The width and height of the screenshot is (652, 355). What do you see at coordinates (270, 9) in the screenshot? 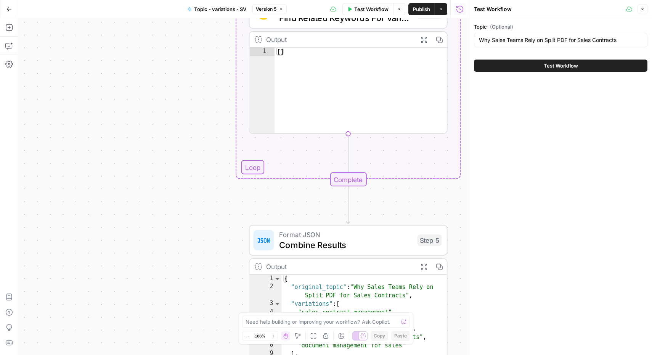
I see `button: Version 5` at bounding box center [270, 9].